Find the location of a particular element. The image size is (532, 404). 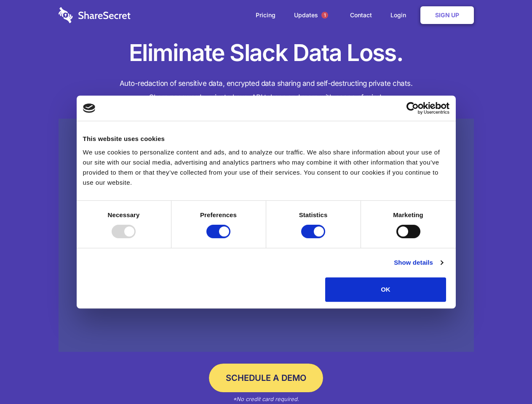

a: Schedule a Demo is located at coordinates (266, 378).